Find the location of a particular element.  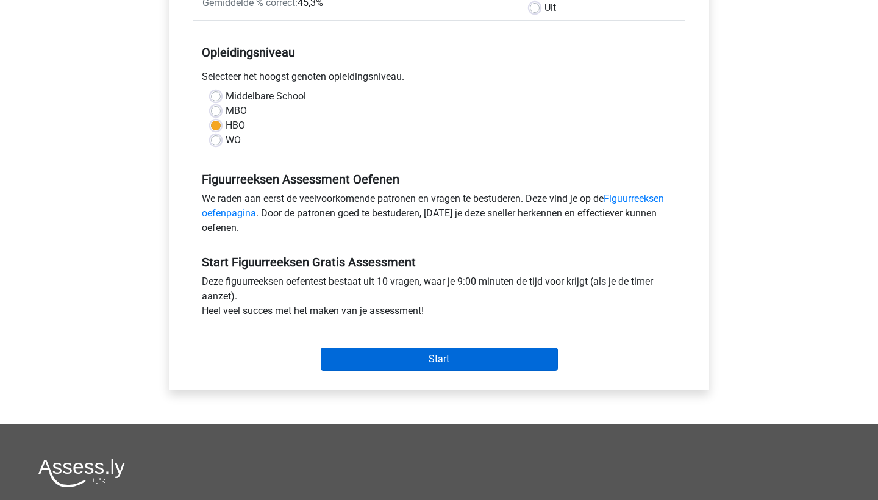

div: Selecteer het hoogst genoten opleidingsniveau. is located at coordinates (439, 79).